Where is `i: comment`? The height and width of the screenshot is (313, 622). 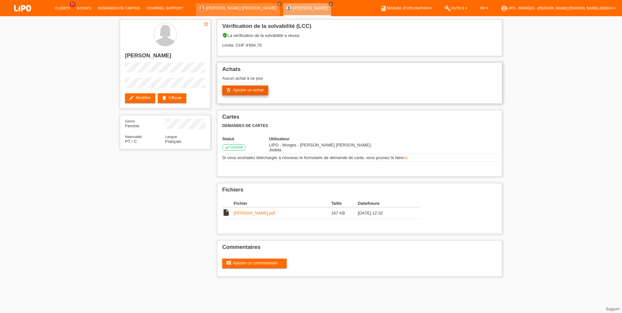 i: comment is located at coordinates (229, 263).